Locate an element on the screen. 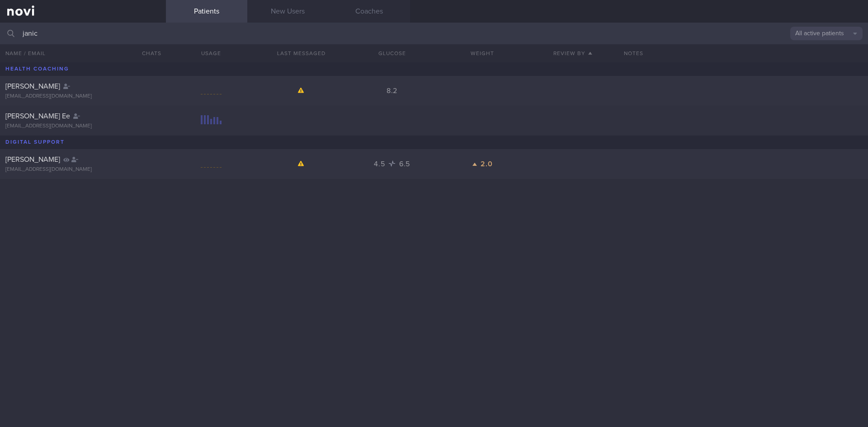  div: Usage is located at coordinates (211, 53).